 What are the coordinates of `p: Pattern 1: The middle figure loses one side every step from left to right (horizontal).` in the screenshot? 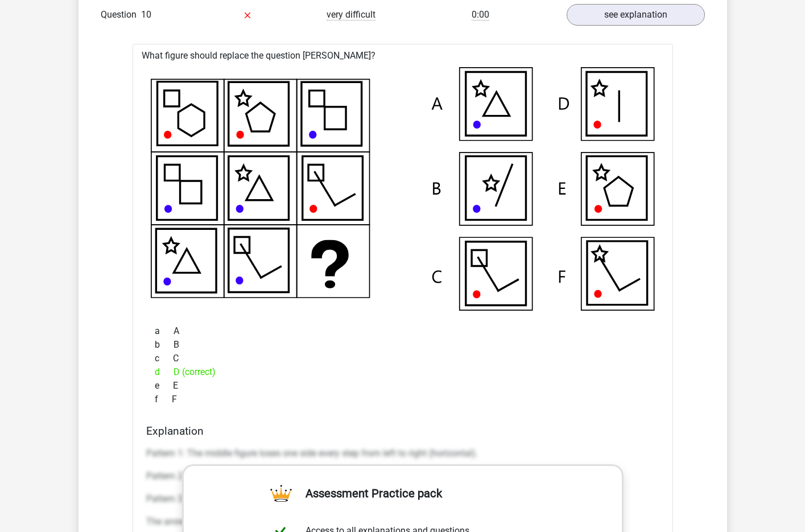 It's located at (402, 453).